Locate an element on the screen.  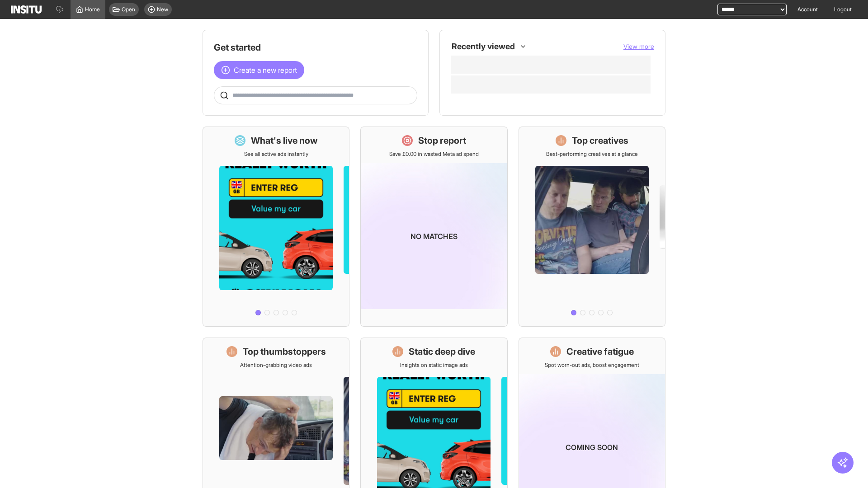
img: coming-soon-gradient_kfitwp.png is located at coordinates (434, 236).